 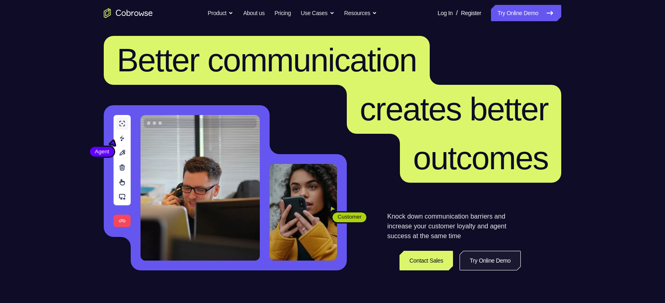 What do you see at coordinates (267, 60) in the screenshot?
I see `span: Better communication` at bounding box center [267, 60].